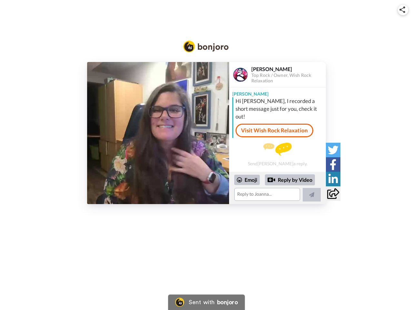 This screenshot has height=310, width=413. Describe the element at coordinates (206, 47) in the screenshot. I see `img: Bonjoro Logo` at that location.